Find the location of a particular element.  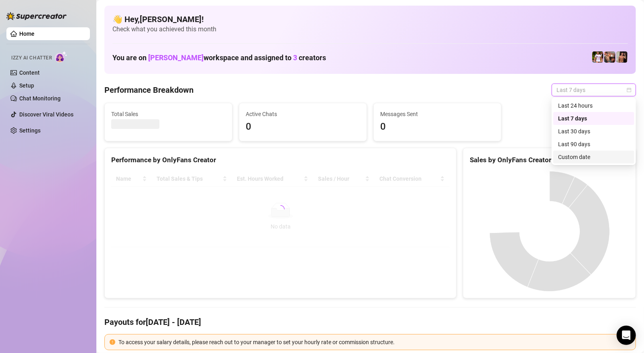

span: Messages Sent is located at coordinates (437, 114).